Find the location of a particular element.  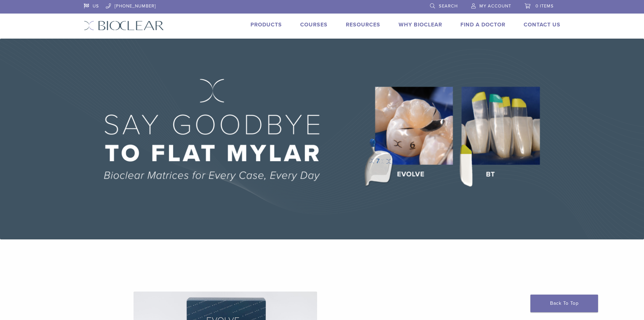

a: Courses is located at coordinates (313, 25).